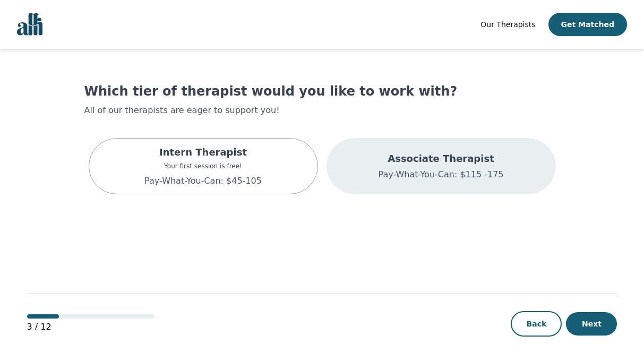  Describe the element at coordinates (29, 25) in the screenshot. I see `img: alli logo` at that location.